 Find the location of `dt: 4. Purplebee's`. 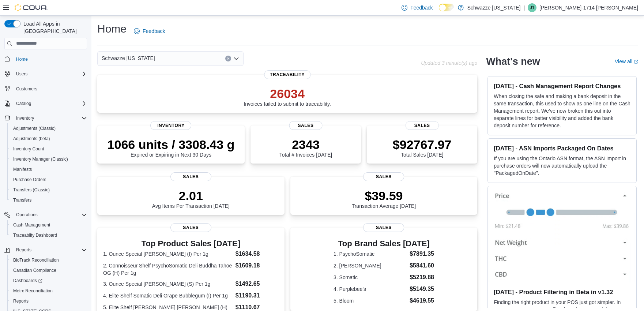

dt: 4. Purplebee's is located at coordinates (370, 289).